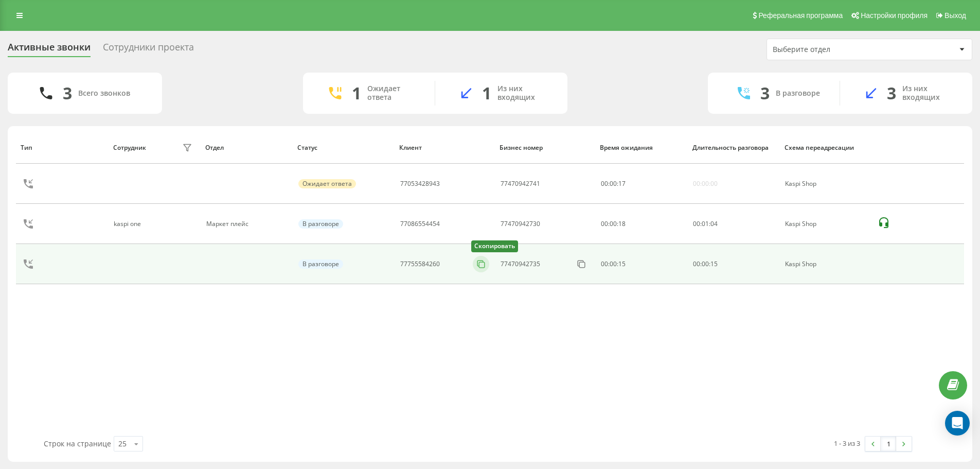  What do you see at coordinates (49, 49) in the screenshot?
I see `div: Активные звонки` at bounding box center [49, 49].